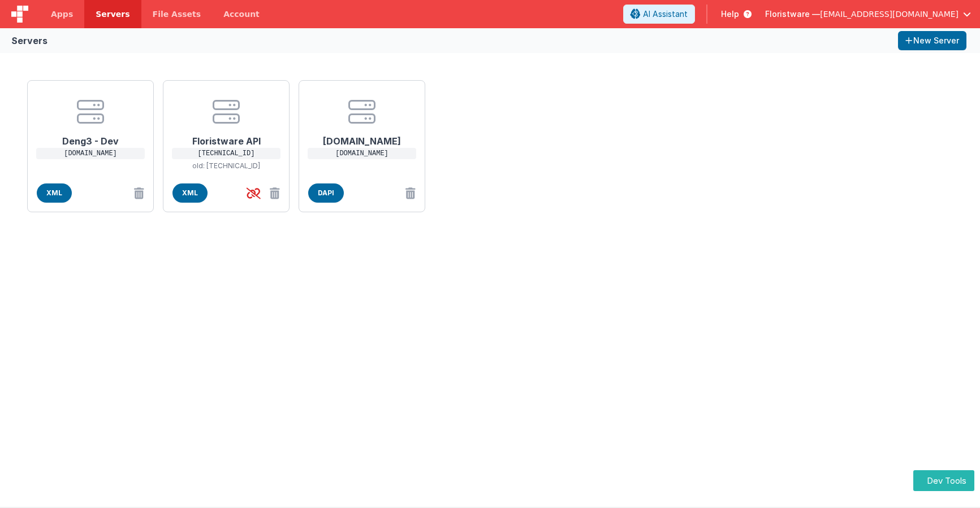  What do you see at coordinates (931, 40) in the screenshot?
I see `button: New Server` at bounding box center [931, 40].